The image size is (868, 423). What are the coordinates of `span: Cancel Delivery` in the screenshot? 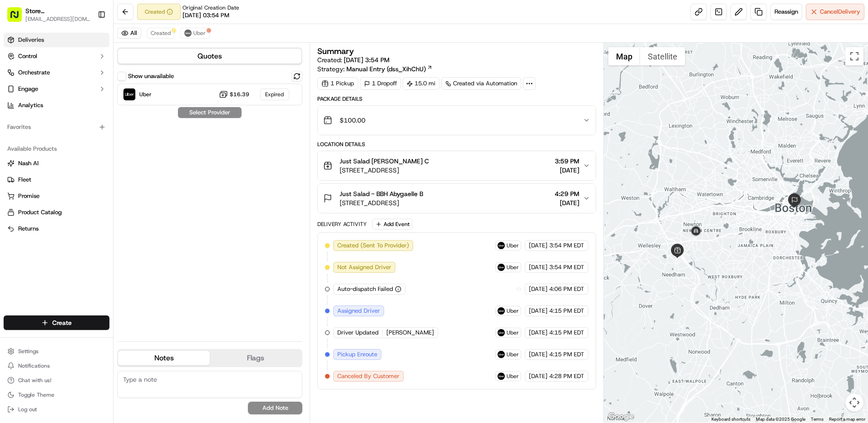 It's located at (840, 12).